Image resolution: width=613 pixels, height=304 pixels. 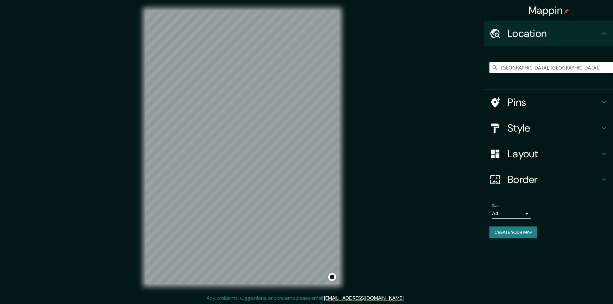 I want to click on button: Create your map, so click(x=514, y=232).